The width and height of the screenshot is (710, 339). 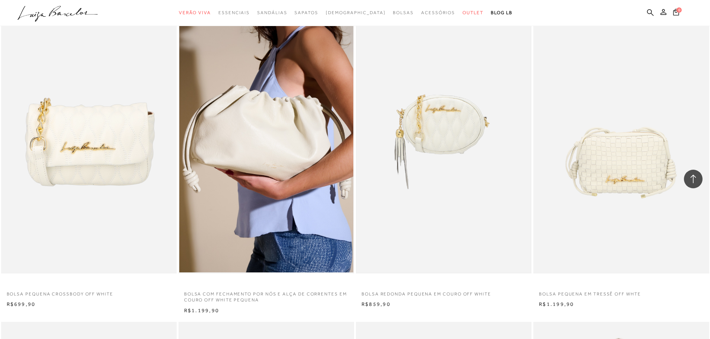 I want to click on p: BOLSA PEQUENA EM TRESSÊ OFF WHTE, so click(x=621, y=292).